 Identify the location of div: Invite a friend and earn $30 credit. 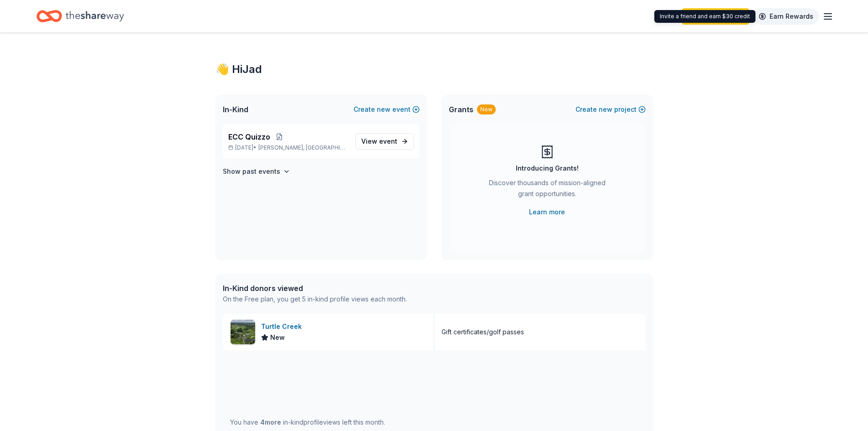
(705, 16).